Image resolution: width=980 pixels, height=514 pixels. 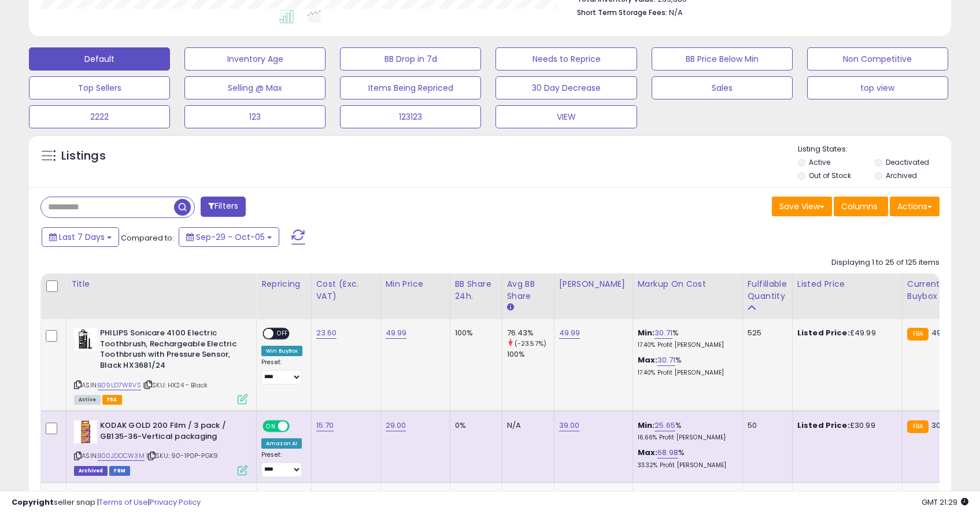 I want to click on b: Short Term Storage Fees:, so click(x=623, y=12).